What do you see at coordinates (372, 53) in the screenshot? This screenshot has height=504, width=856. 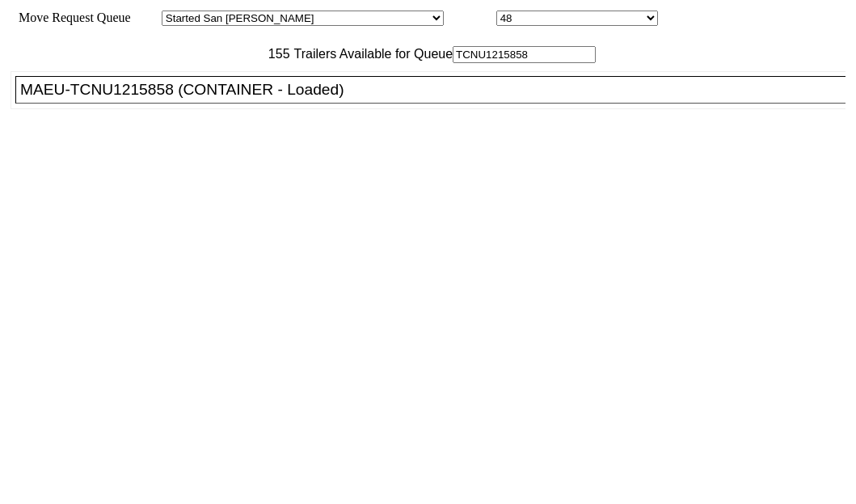 I see `span: Trailers Available for Queue` at bounding box center [372, 53].